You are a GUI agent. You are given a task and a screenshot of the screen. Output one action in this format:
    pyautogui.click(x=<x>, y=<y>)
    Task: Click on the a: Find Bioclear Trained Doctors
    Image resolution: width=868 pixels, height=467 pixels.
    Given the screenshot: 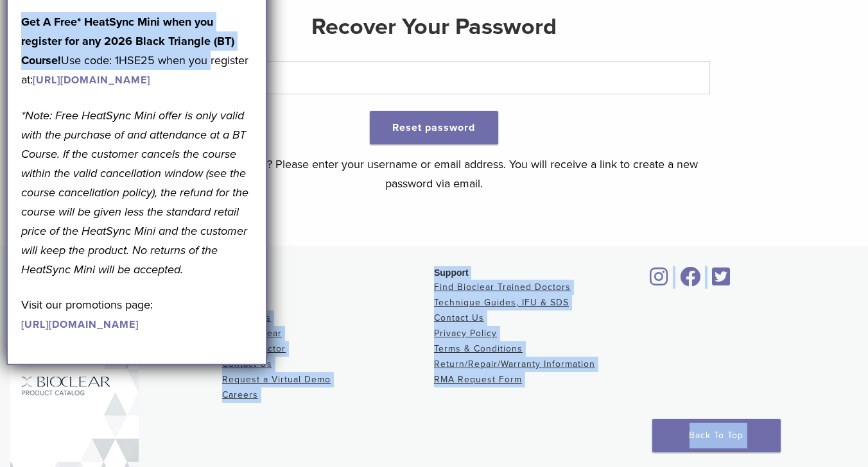 What is the action you would take?
    pyautogui.click(x=502, y=287)
    